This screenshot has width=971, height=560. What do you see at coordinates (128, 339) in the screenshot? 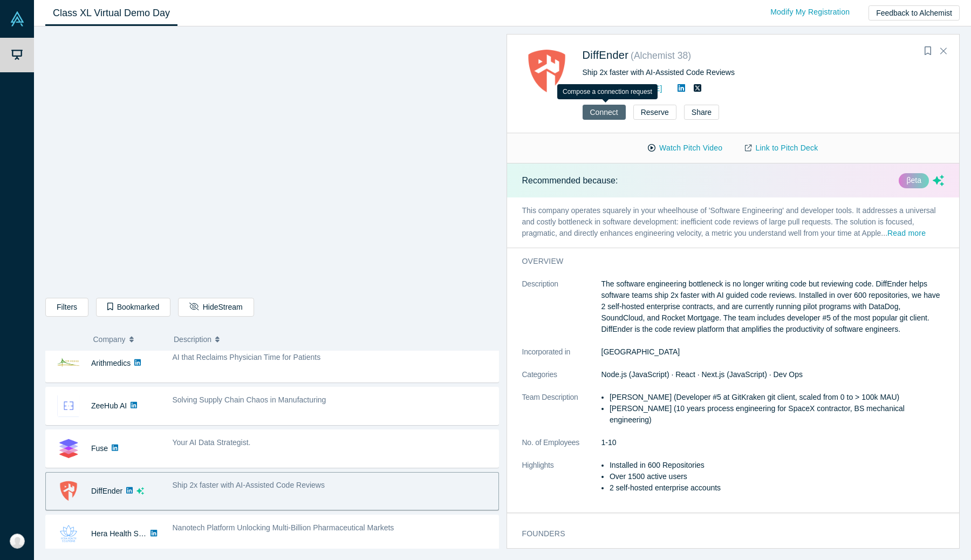
I see `button: Company` at bounding box center [128, 339].